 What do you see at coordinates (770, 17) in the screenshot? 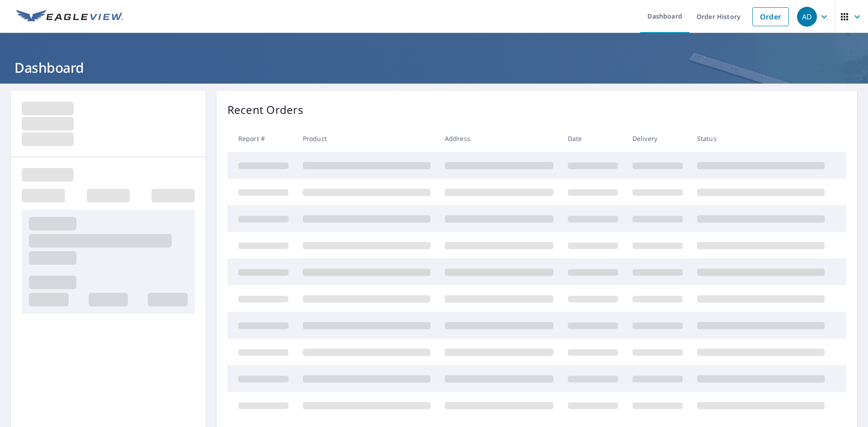
I see `a: Order` at bounding box center [770, 17].